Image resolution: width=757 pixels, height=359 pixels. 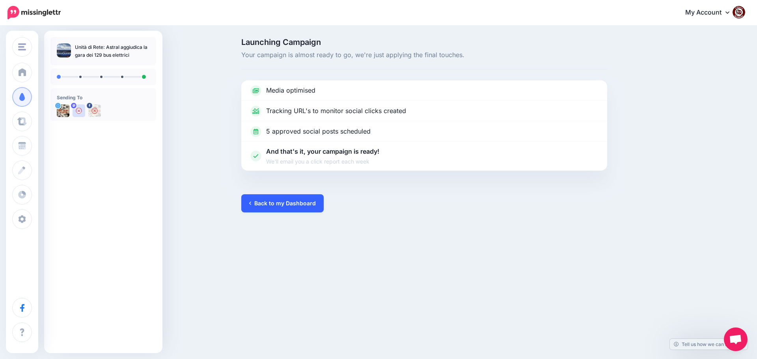 What do you see at coordinates (736, 340) in the screenshot?
I see `div: Aprire la chat` at bounding box center [736, 340].